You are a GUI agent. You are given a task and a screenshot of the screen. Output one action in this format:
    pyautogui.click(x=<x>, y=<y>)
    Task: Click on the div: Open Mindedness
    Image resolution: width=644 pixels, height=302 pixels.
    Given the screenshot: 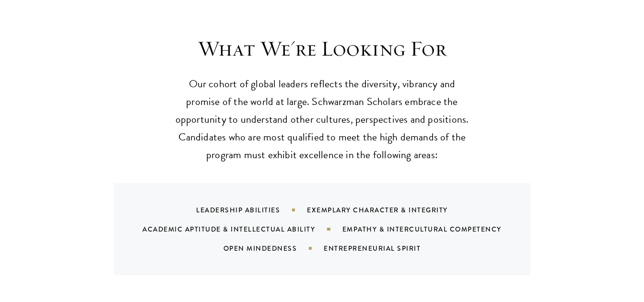 What is the action you would take?
    pyautogui.click(x=274, y=248)
    